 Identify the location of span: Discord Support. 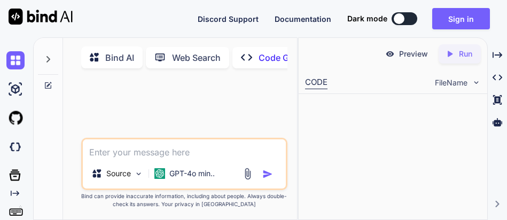
(228, 19).